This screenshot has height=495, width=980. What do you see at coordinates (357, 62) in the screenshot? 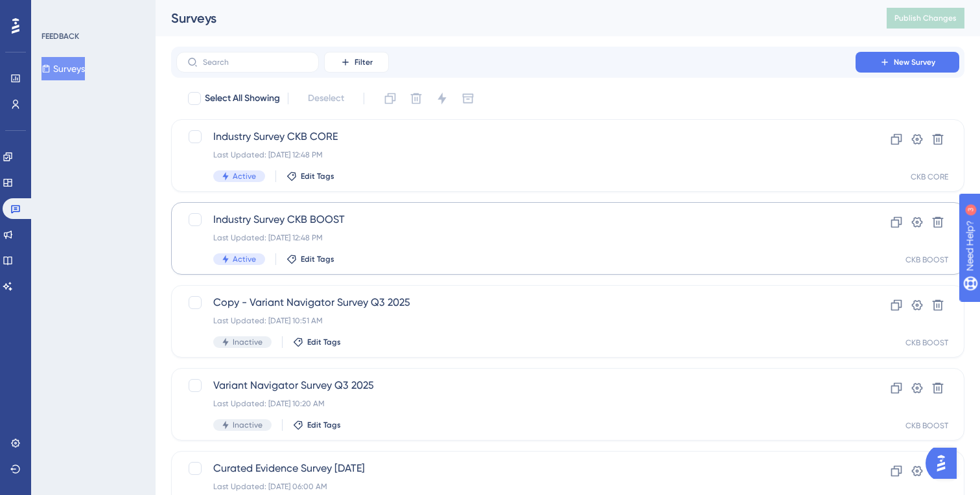
I see `button: Filter` at bounding box center [357, 62].